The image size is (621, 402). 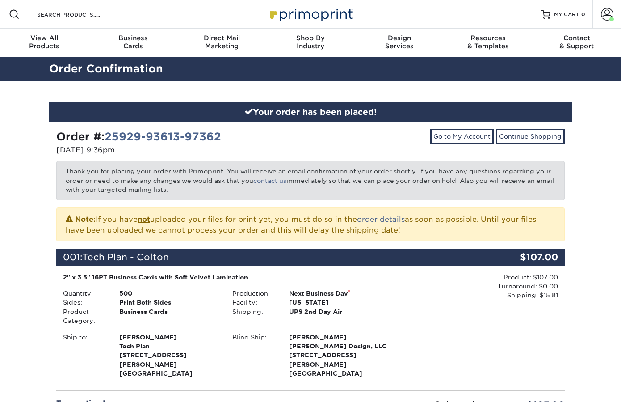 What do you see at coordinates (84, 355) in the screenshot?
I see `div: Ship to:` at bounding box center [84, 355].